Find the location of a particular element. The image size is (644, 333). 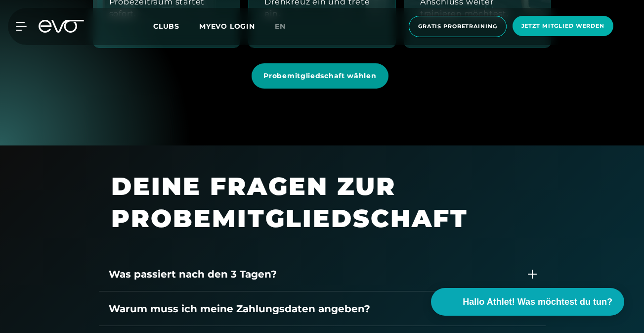

a: Clubs is located at coordinates (176, 26).